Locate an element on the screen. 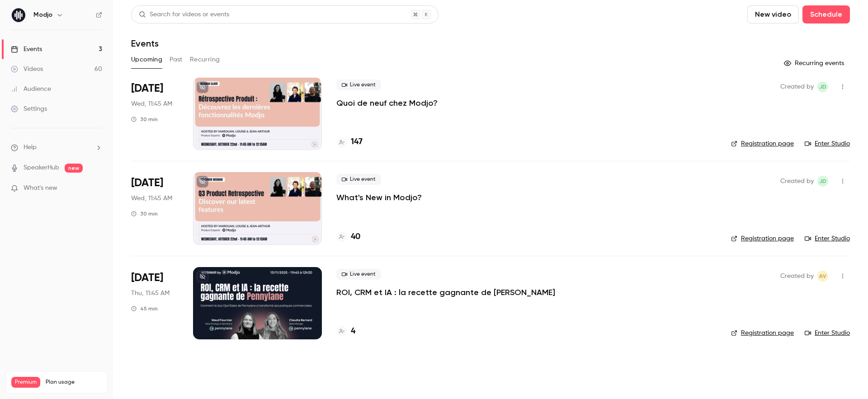  h1: Events is located at coordinates (145, 44).